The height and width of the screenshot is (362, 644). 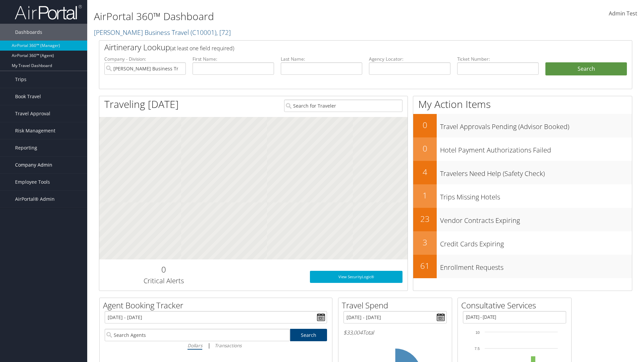 What do you see at coordinates (26, 148) in the screenshot?
I see `span: Reporting` at bounding box center [26, 148].